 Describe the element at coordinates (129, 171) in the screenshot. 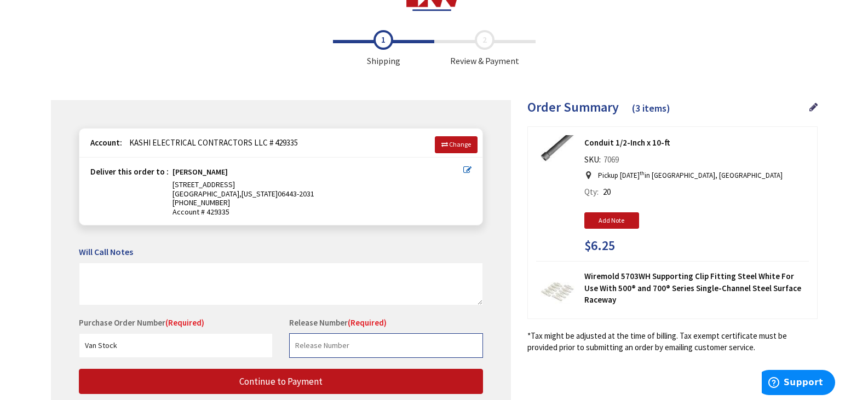

I see `strong: Deliver this order to :` at that location.